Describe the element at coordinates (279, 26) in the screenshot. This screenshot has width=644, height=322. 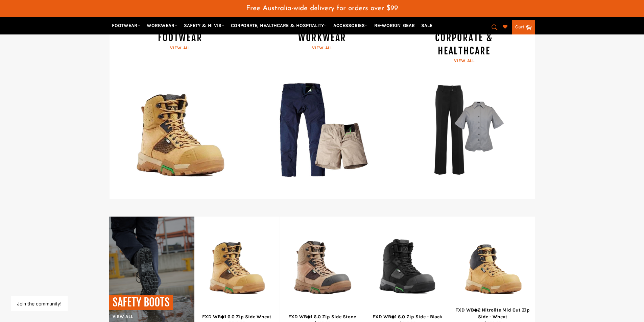
I see `a: CORPORATE, HEALTHCARE & HOSPITALITY` at that location.